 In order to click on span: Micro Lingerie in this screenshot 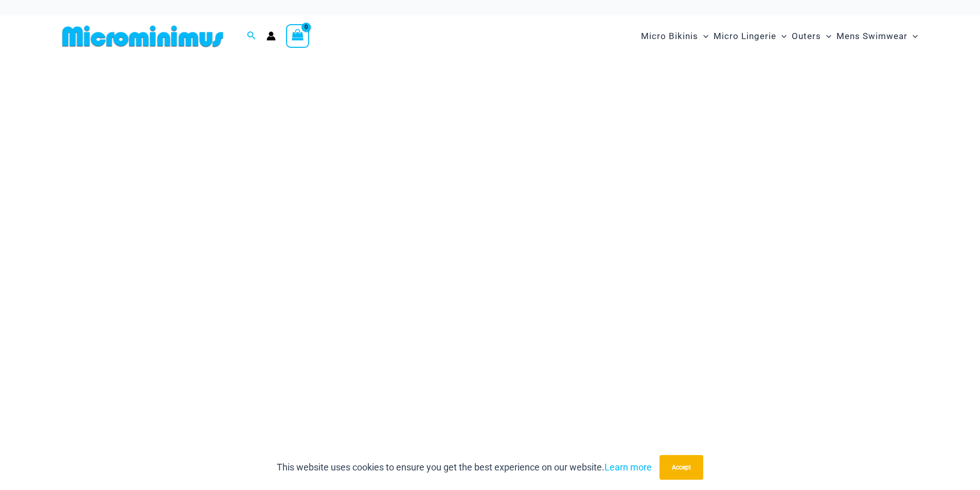, I will do `click(745, 36)`.